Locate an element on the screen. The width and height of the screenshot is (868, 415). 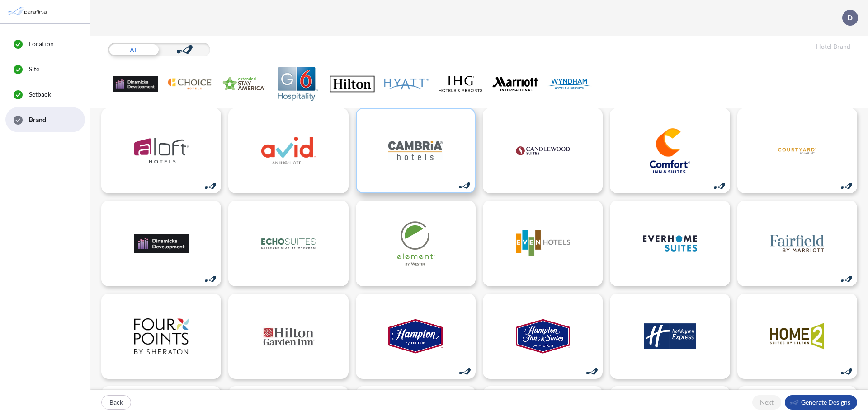
img: Choice is located at coordinates (189, 84).